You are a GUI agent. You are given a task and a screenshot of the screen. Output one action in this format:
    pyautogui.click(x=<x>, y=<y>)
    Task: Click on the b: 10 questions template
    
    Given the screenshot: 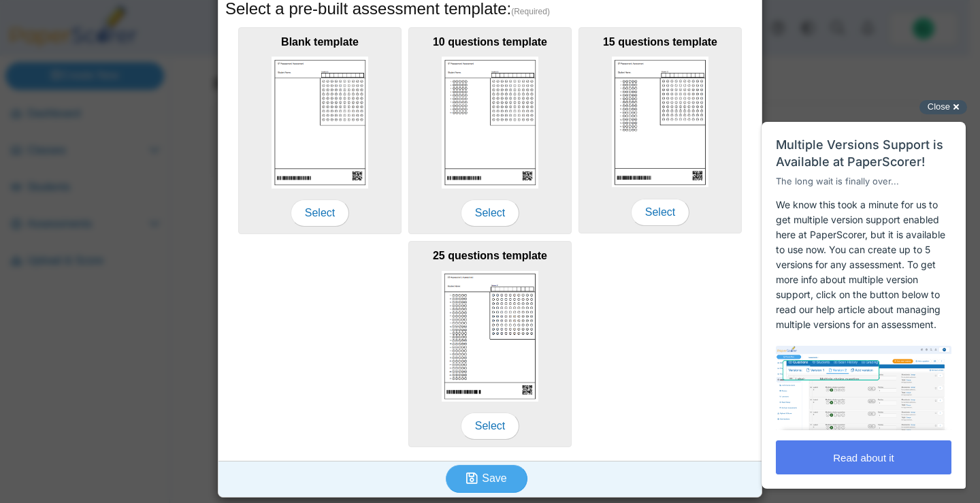 What is the action you would take?
    pyautogui.click(x=490, y=41)
    